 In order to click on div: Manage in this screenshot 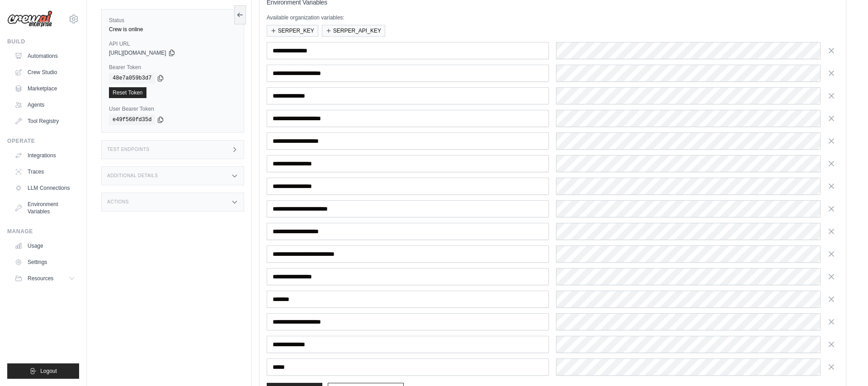, I will do `click(43, 231)`.